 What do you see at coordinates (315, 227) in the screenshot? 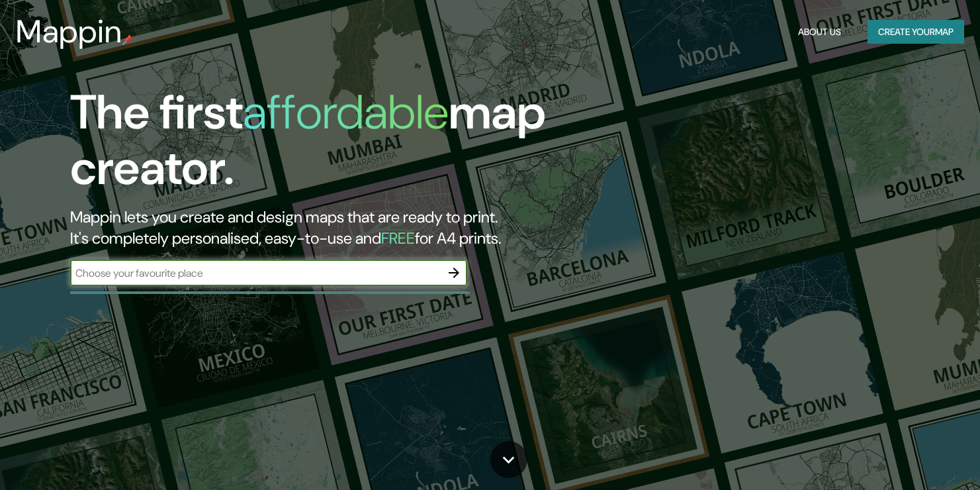
I see `h2: Mappin lets you create and design maps that are ready to print. It's completely personalised, eas...` at bounding box center [315, 227].